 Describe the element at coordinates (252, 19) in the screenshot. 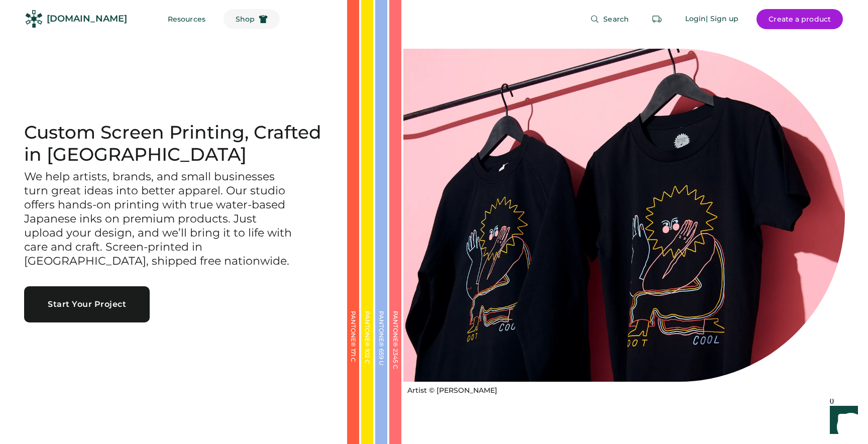

I see `button: Shop` at that location.